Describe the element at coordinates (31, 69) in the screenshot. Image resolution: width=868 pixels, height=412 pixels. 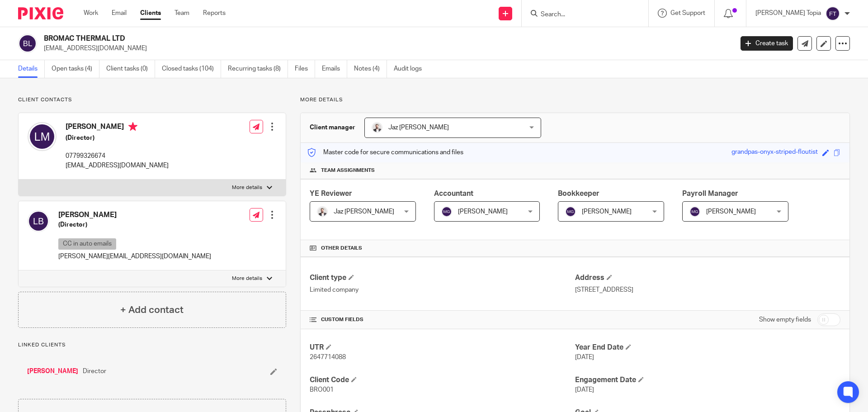
I see `a: Details` at that location.